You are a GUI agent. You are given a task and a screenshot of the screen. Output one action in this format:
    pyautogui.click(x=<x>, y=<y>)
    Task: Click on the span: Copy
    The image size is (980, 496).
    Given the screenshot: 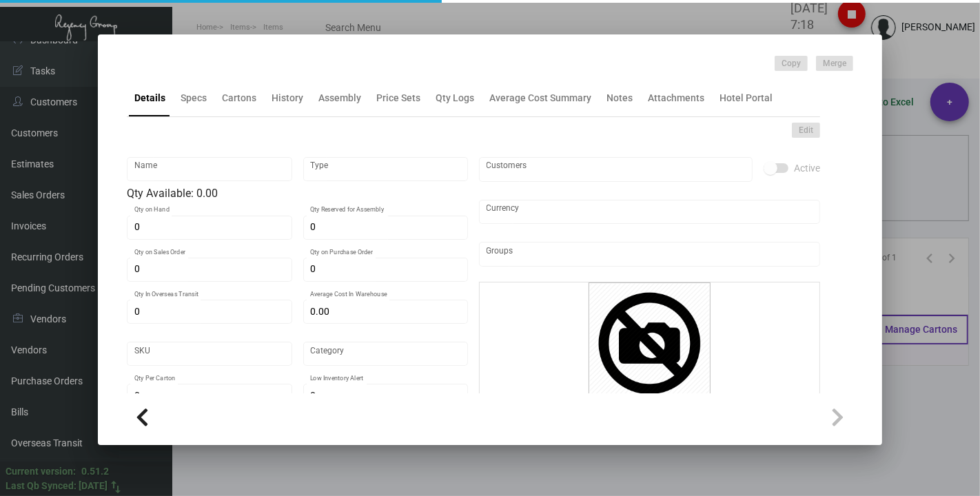 What is the action you would take?
    pyautogui.click(x=791, y=63)
    